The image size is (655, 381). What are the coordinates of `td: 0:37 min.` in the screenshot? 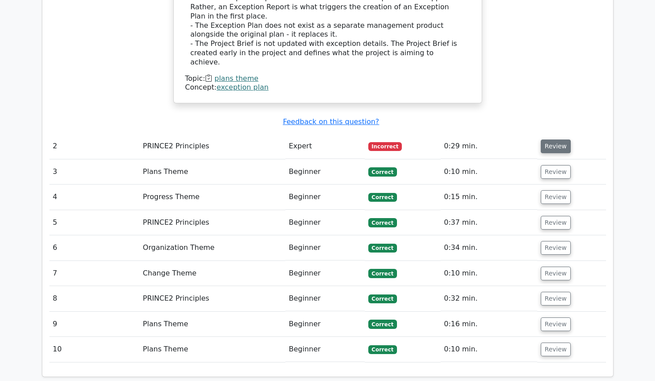 It's located at (489, 222).